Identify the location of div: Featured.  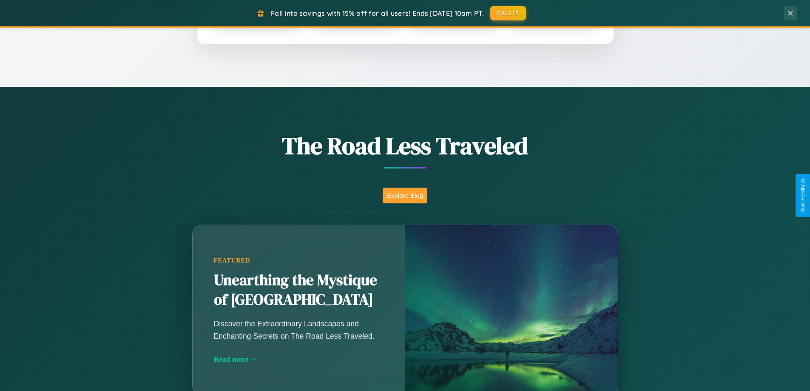
(299, 260).